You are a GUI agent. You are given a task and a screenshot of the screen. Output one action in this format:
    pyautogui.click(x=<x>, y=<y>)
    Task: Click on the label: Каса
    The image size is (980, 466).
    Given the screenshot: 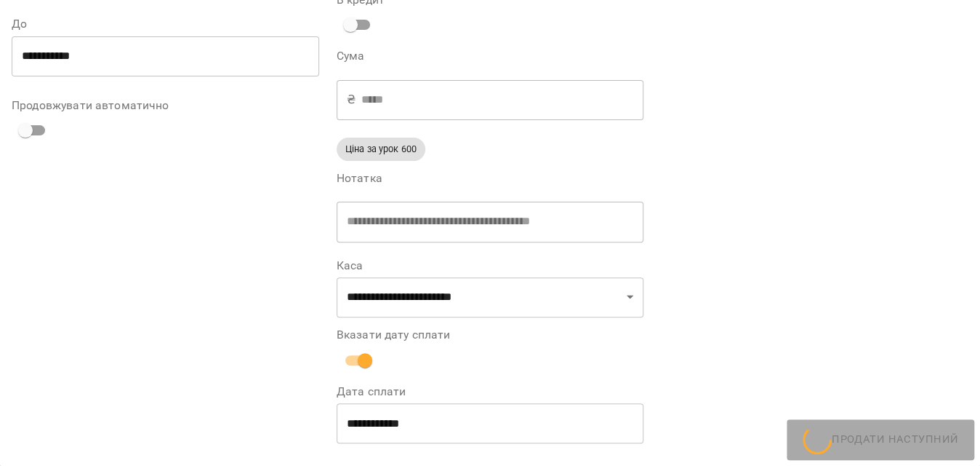 What is the action you would take?
    pyautogui.click(x=490, y=266)
    